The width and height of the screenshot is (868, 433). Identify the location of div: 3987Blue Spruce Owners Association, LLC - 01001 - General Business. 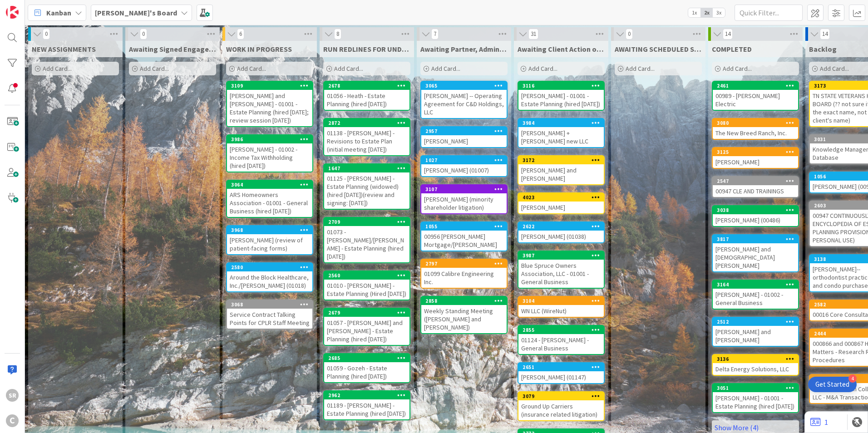
(561, 269).